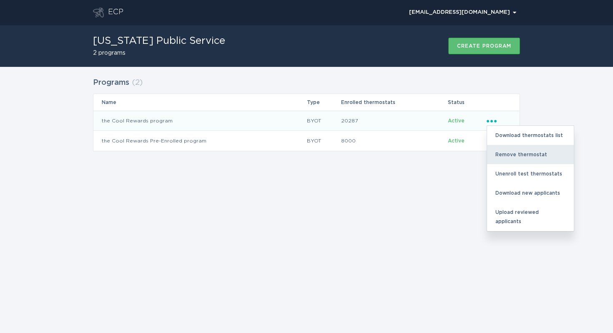 Image resolution: width=613 pixels, height=333 pixels. What do you see at coordinates (484, 46) in the screenshot?
I see `div: Create program` at bounding box center [484, 46].